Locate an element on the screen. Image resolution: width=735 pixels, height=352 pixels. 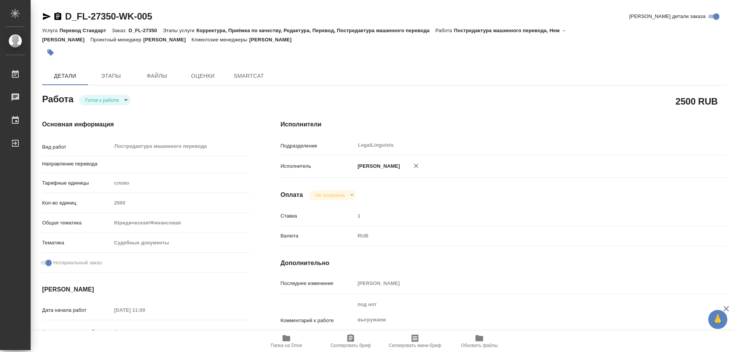
p: Этапы услуги is located at coordinates (180, 30).